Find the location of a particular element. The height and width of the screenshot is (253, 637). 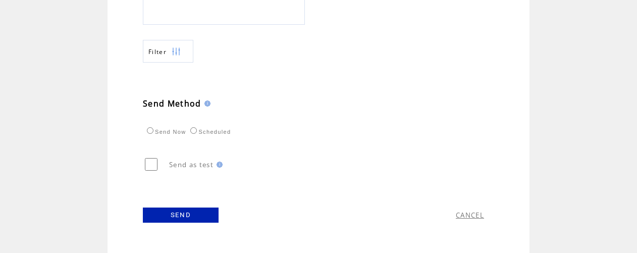

a: Filter is located at coordinates (168, 51).